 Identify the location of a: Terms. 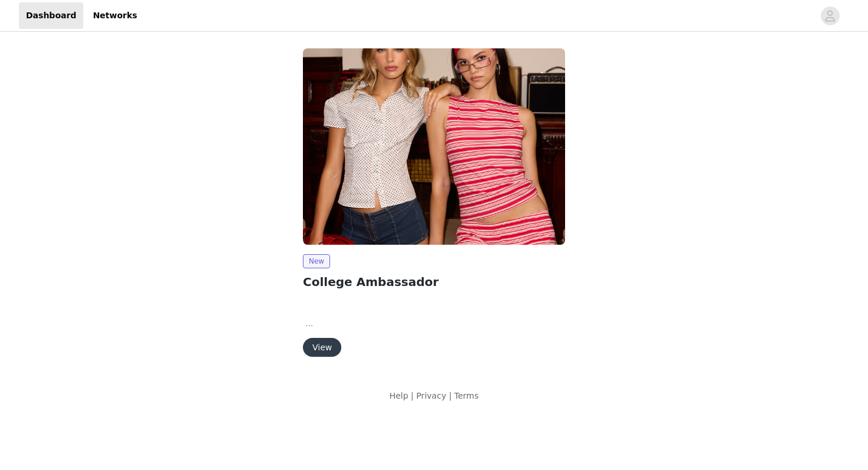
(466, 396).